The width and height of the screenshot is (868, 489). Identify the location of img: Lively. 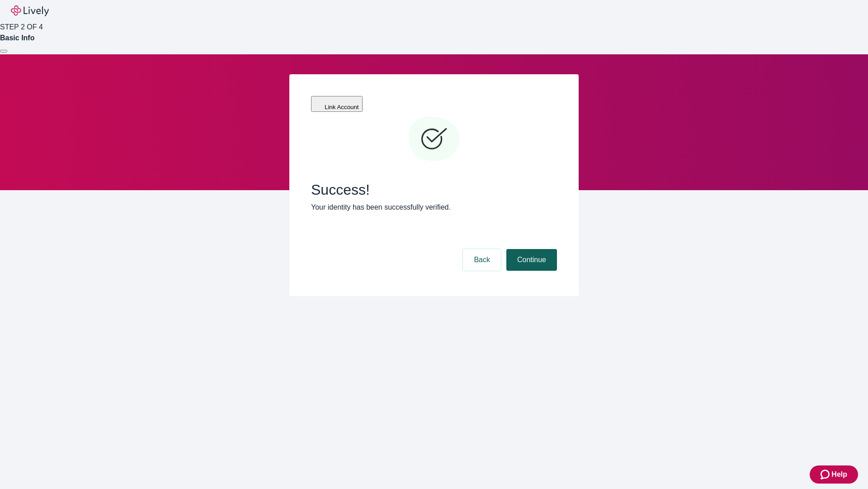
(30, 11).